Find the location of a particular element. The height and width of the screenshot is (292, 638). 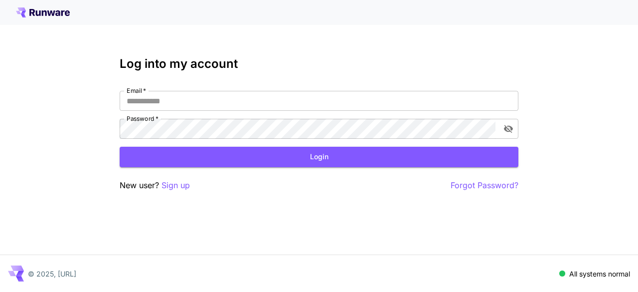

p: New user? is located at coordinates (155, 185).